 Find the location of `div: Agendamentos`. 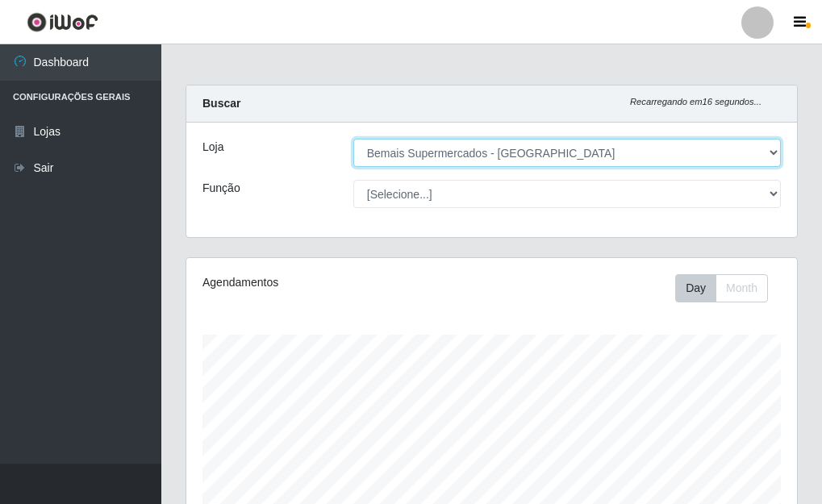

div: Agendamentos is located at coordinates (316, 283).